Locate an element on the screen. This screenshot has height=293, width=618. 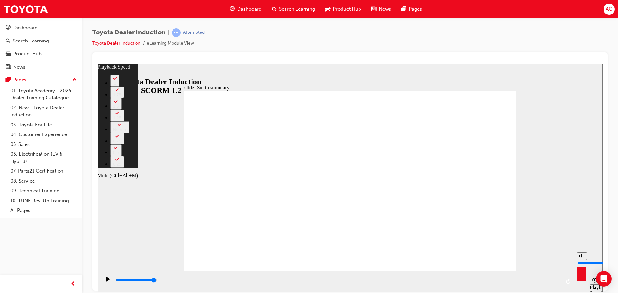
a: Trak is located at coordinates (26, 9).